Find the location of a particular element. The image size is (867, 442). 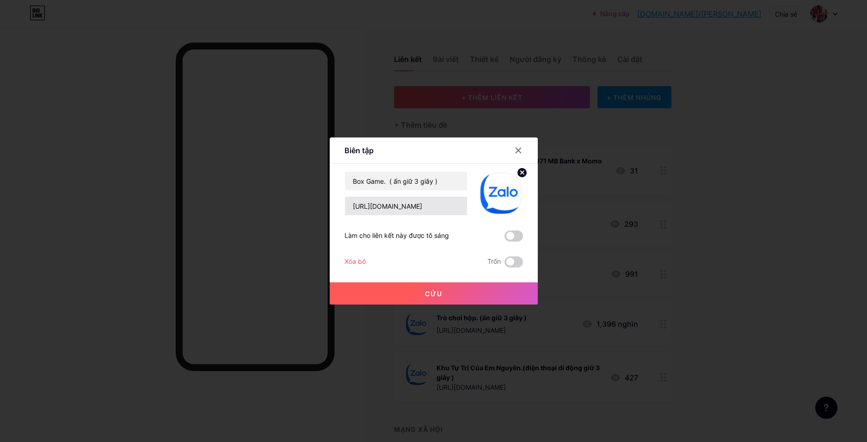

font: Cứu is located at coordinates (434, 293).